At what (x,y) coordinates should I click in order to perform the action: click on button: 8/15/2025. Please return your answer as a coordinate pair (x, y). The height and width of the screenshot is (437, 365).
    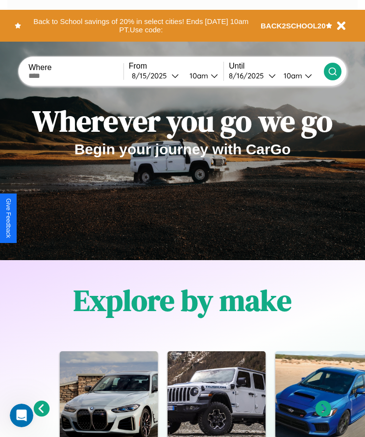
    Looking at the image, I should click on (155, 75).